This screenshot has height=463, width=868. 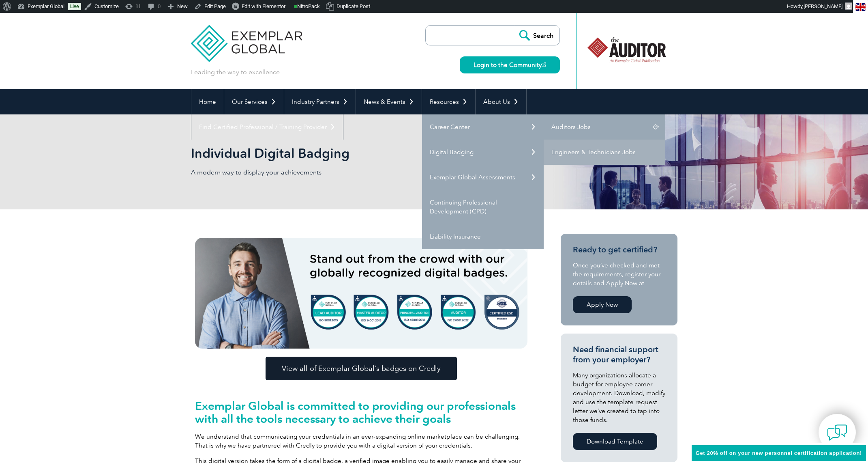 What do you see at coordinates (254, 102) in the screenshot?
I see `a: Our Services` at bounding box center [254, 102].